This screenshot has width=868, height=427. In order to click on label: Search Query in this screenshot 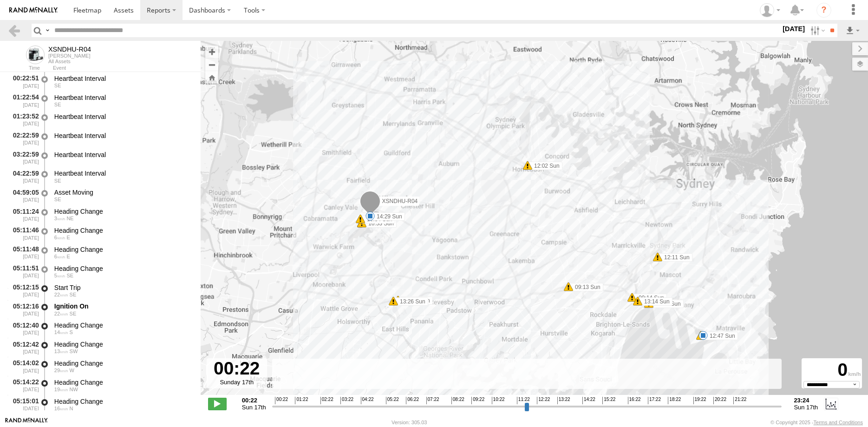, I will do `click(47, 30)`.